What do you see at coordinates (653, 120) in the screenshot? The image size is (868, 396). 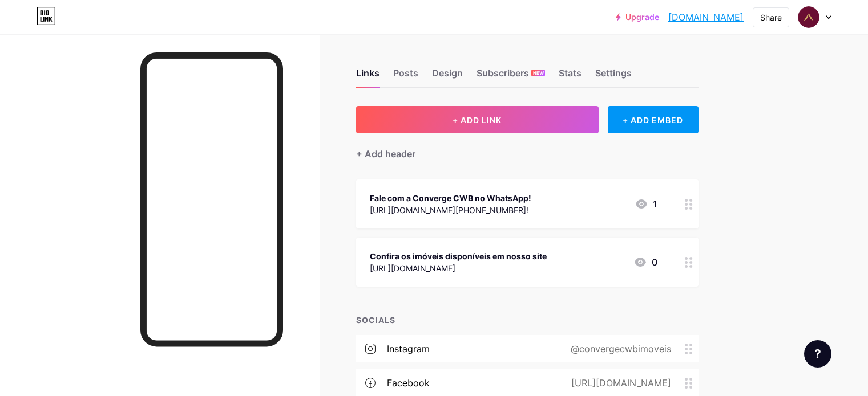 I see `div: + ADD EMBED` at bounding box center [653, 120].